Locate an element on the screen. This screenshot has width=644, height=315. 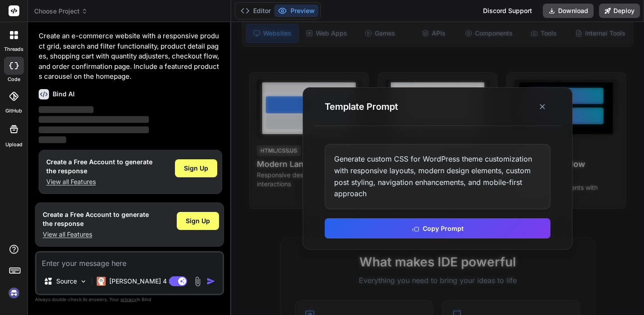
span: privacy is located at coordinates (129, 299).